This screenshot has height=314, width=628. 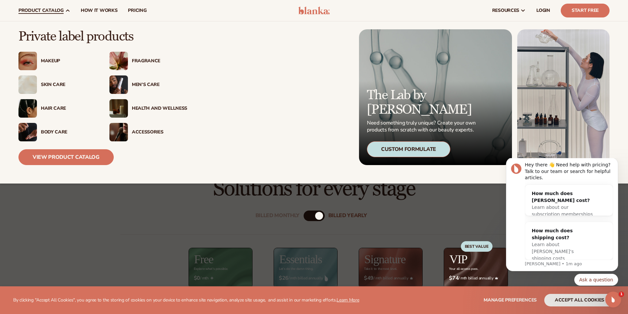 I want to click on div: Fragrance, so click(x=160, y=61).